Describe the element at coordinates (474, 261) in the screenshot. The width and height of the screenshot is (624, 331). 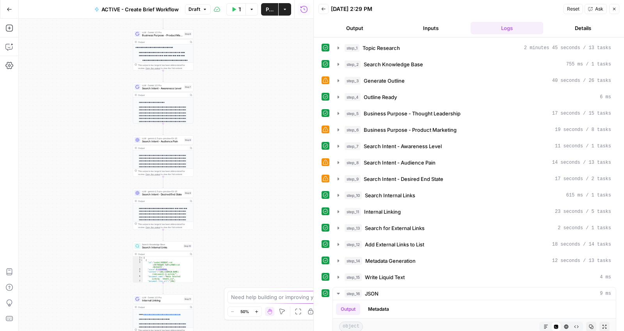
I see `button: 12 seconds / 13 tasks` at that location.